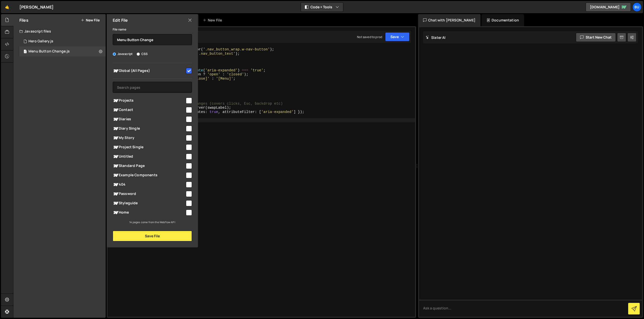 The image size is (644, 319). What do you see at coordinates (637, 7) in the screenshot?
I see `div: Bu` at bounding box center [637, 7].